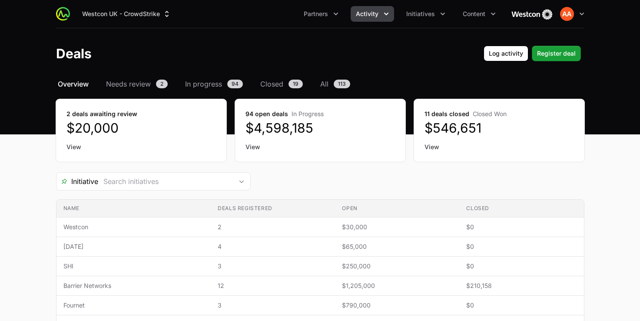 Image resolution: width=640 pixels, height=321 pixels. I want to click on span: Overview, so click(73, 84).